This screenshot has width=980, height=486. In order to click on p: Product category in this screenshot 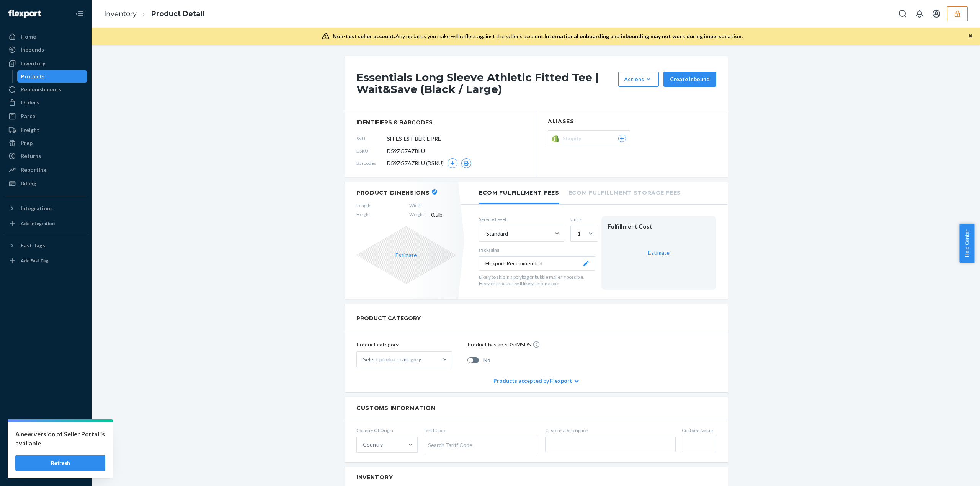, I will do `click(404, 345)`.